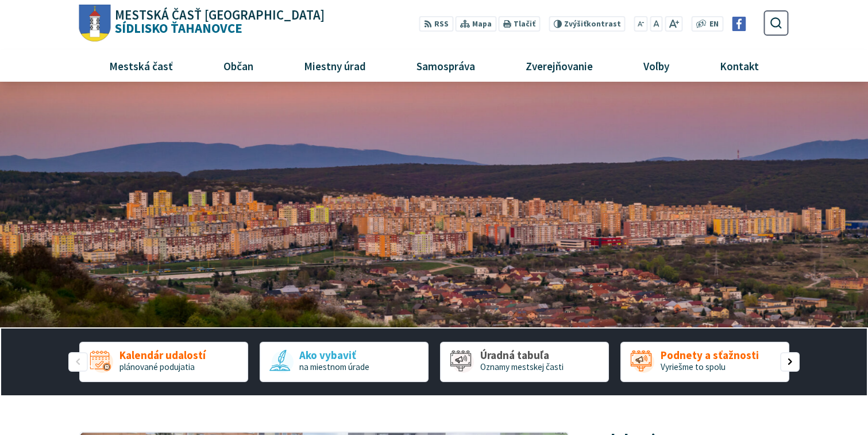 The width and height of the screenshot is (868, 435). What do you see at coordinates (592, 24) in the screenshot?
I see `span: kontrast` at bounding box center [592, 24].